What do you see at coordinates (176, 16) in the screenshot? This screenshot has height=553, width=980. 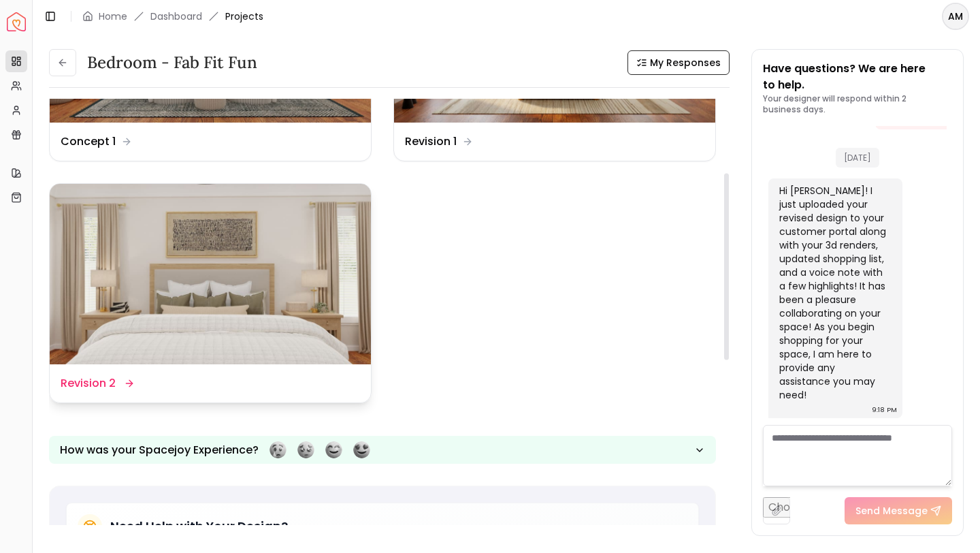 I see `a: Dashboard` at bounding box center [176, 16].